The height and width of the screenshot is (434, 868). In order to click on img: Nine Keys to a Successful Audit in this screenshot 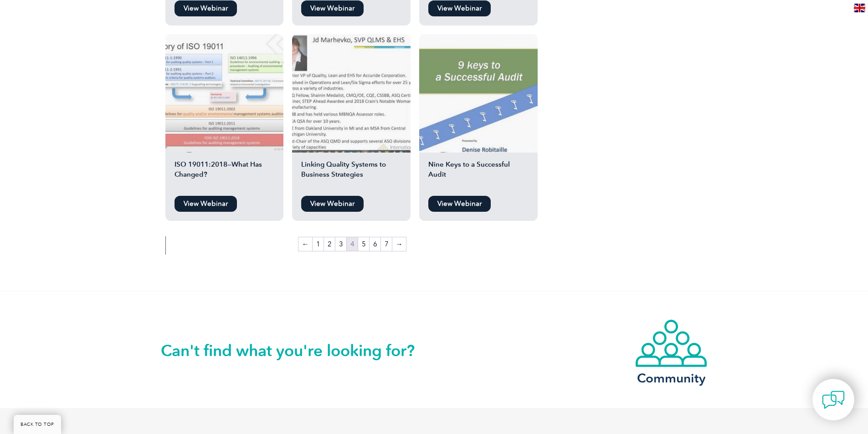, I will do `click(478, 93)`.